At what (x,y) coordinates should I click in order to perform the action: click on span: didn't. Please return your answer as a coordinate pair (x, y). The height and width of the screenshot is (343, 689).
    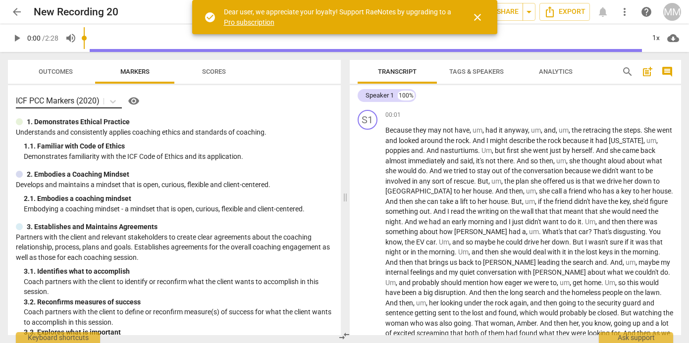
    Looking at the image, I should click on (611, 171).